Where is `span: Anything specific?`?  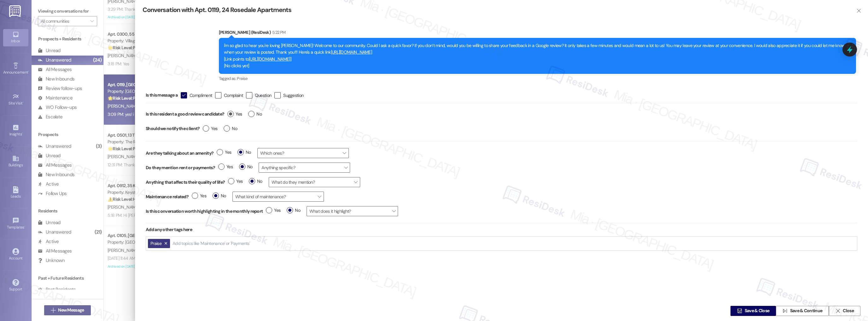 span: Anything specific? is located at coordinates (304, 167).